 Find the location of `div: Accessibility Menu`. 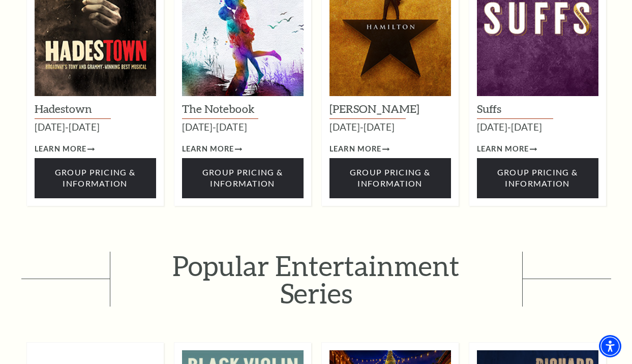

div: Accessibility Menu is located at coordinates (610, 346).